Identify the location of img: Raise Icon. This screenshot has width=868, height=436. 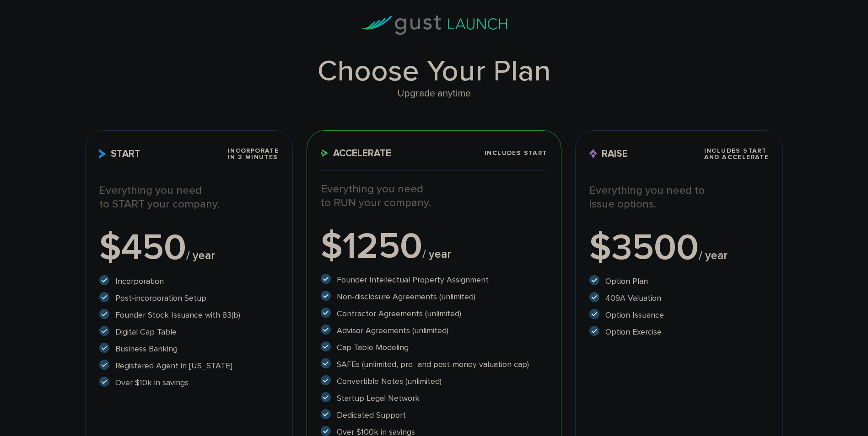
(593, 154).